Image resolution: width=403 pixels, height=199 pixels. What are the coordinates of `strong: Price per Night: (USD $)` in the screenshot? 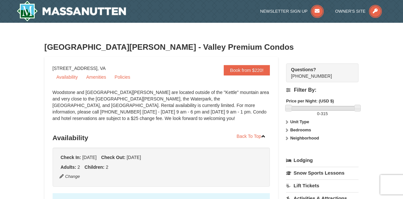 It's located at (310, 101).